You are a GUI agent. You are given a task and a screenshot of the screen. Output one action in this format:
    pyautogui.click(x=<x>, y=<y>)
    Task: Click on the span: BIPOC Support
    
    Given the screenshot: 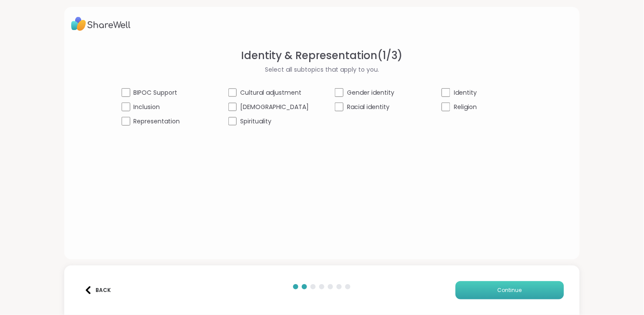 What is the action you would take?
    pyautogui.click(x=156, y=93)
    